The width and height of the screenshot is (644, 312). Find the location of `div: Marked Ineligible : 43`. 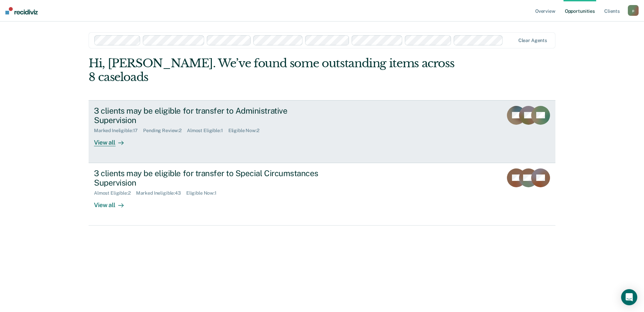

div: Marked Ineligible : 43 is located at coordinates (161, 193).